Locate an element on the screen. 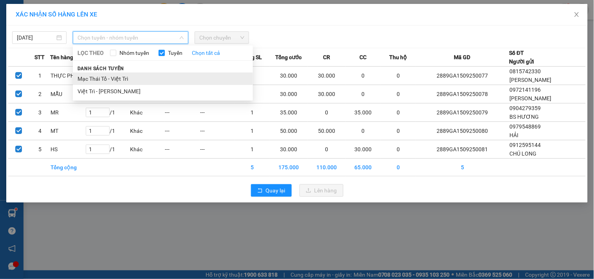 The image size is (594, 279). td: 2889GA1509250079 is located at coordinates (462, 112).